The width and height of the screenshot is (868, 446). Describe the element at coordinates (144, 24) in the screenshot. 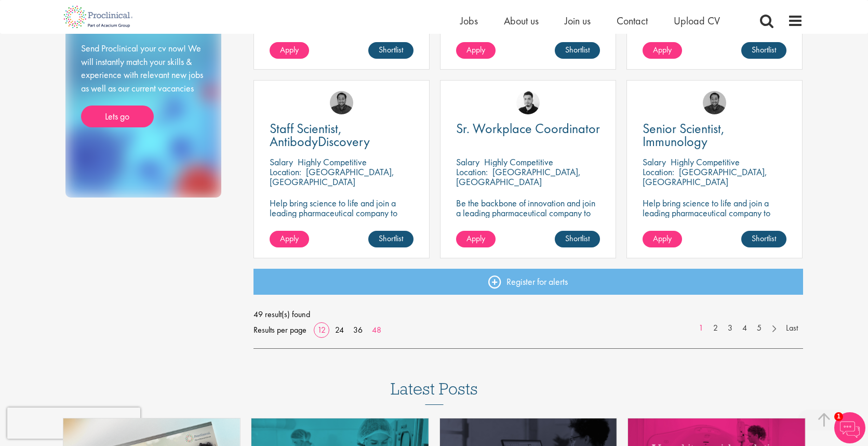

I see `h3: Low on time?` at that location.